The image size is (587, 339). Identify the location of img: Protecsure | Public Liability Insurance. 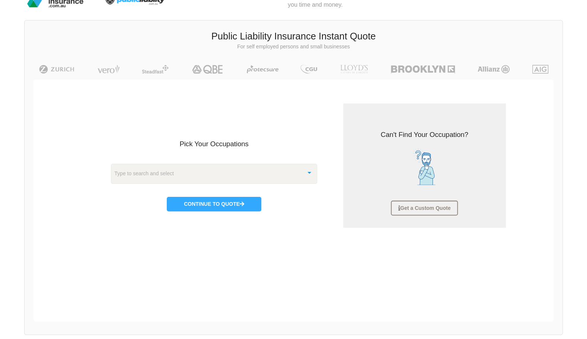
(262, 69).